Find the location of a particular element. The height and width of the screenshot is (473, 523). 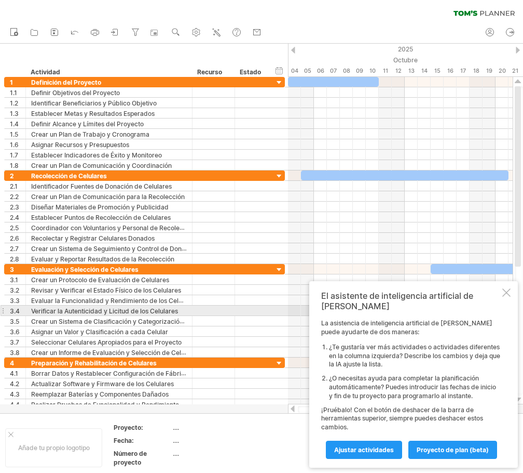

a: Ajustar actividades is located at coordinates (364, 449).